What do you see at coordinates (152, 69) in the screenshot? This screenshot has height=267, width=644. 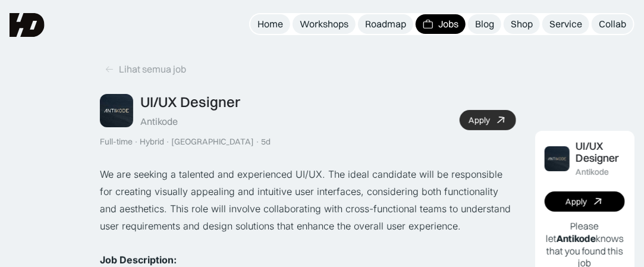 I see `div: Lihat semua job` at bounding box center [152, 69].